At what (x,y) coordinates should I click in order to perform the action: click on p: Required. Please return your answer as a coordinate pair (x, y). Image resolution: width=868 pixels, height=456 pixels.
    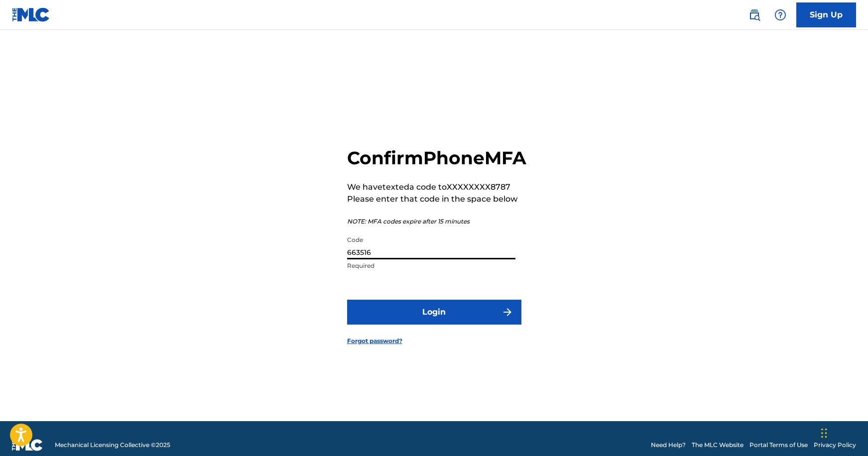
    Looking at the image, I should click on (431, 266).